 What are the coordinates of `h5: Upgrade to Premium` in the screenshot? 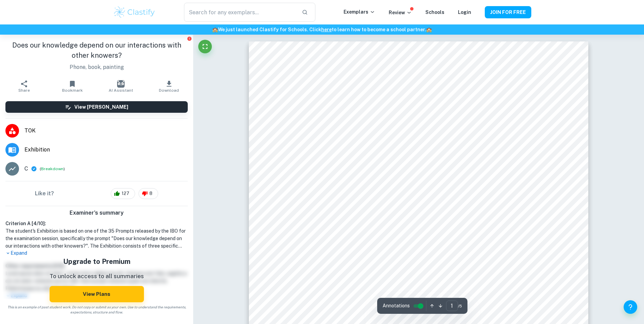 It's located at (97, 262).